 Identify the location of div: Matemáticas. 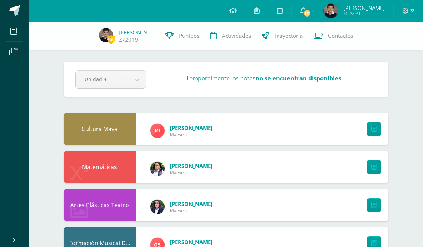
(100, 167).